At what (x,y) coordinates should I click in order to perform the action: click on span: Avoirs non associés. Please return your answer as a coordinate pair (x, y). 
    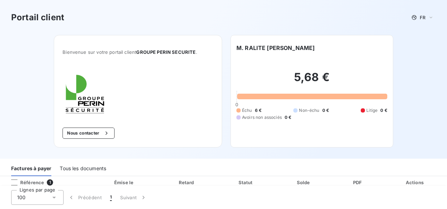
    Looking at the image, I should click on (262, 117).